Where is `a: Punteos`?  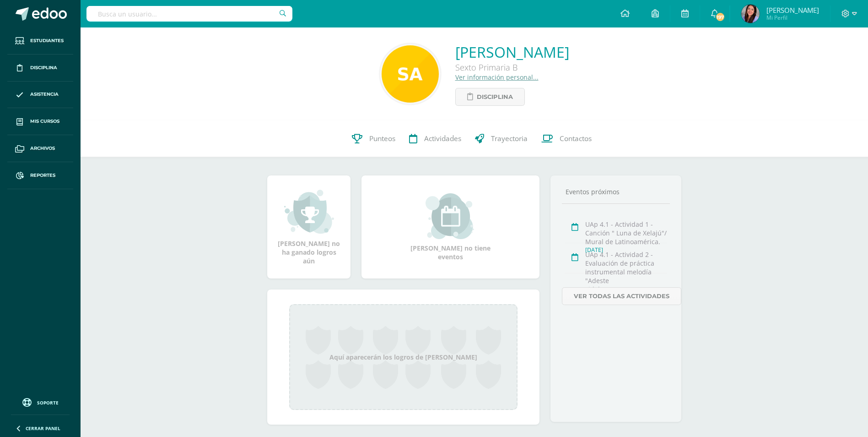
a: Punteos is located at coordinates (374, 139).